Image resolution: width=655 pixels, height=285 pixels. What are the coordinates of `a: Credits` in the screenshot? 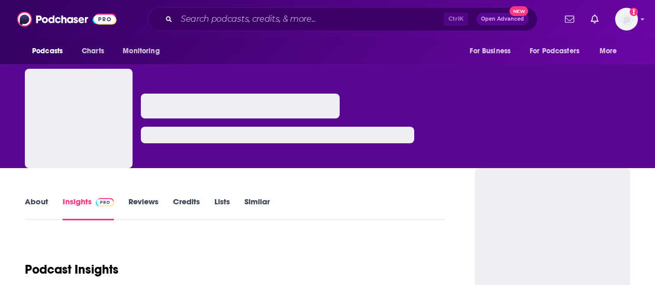 It's located at (186, 209).